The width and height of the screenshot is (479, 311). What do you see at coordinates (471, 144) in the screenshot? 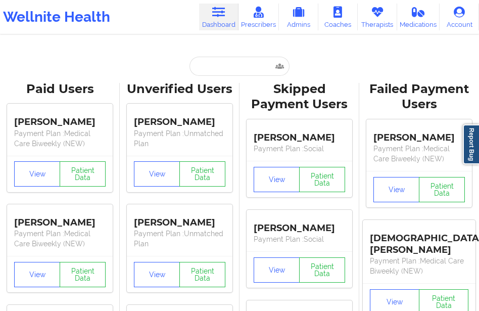
I see `a: Report Bug` at bounding box center [471, 144].